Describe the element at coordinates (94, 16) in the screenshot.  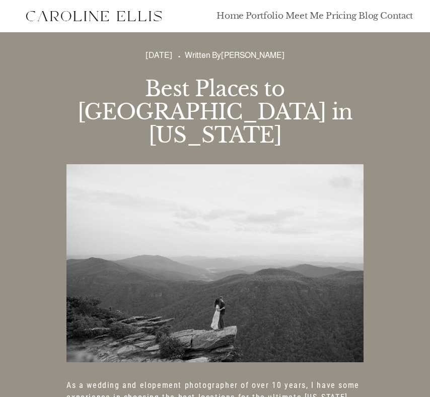
I see `img: Western North Carolina Faith Based Elopement Photographer` at that location.